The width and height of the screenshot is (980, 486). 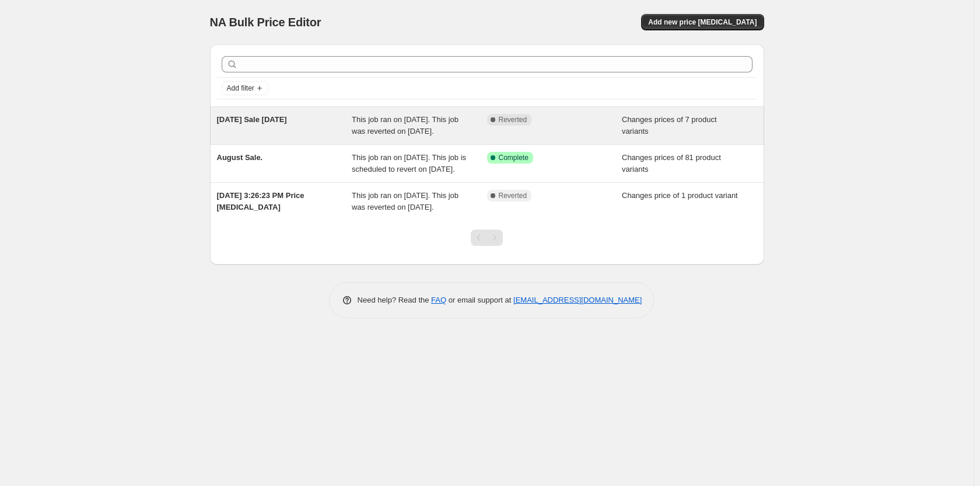 I want to click on span: Complete, so click(x=513, y=158).